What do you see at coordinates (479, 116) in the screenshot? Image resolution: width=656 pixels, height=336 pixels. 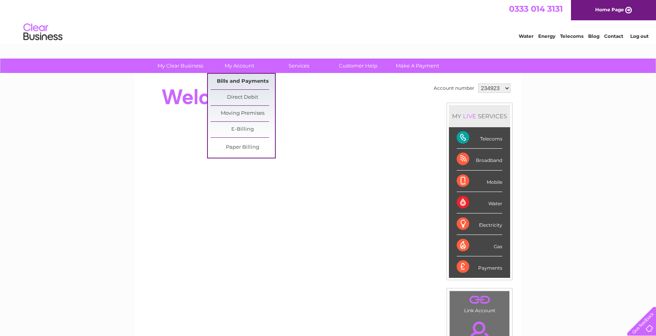 I see `div: MY SERVICES` at bounding box center [479, 116].